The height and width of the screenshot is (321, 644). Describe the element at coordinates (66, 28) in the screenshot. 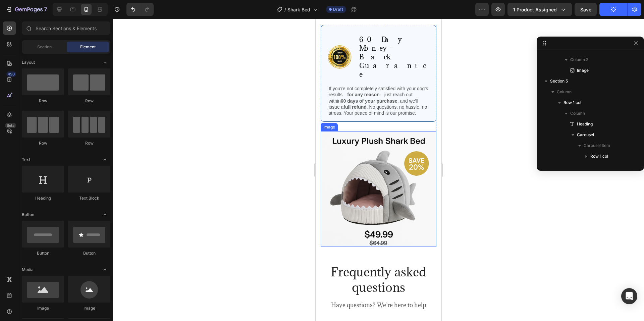

I see `input: Search Sections & Elements` at that location.